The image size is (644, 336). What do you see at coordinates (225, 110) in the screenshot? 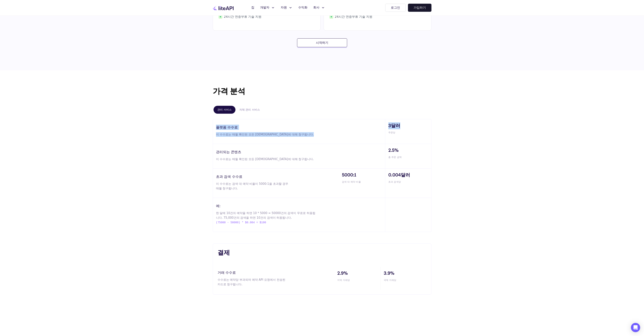
I see `font: 관리 서비스` at bounding box center [225, 110].